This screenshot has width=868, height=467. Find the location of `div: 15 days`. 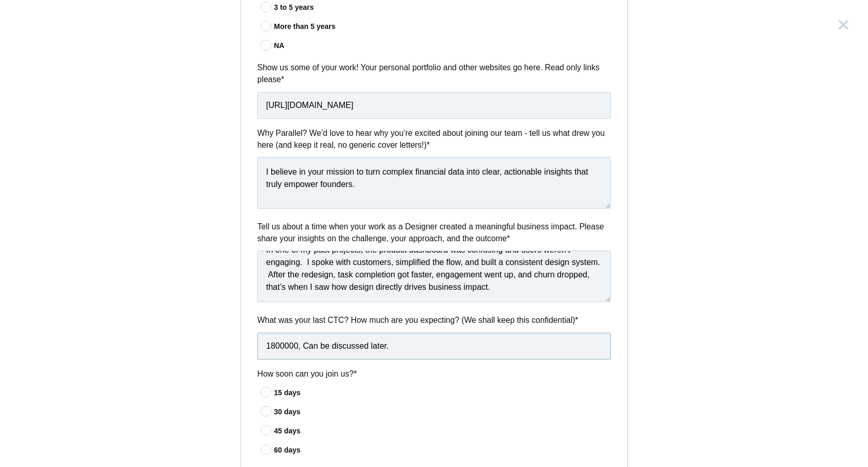

div: 15 days is located at coordinates (442, 392).